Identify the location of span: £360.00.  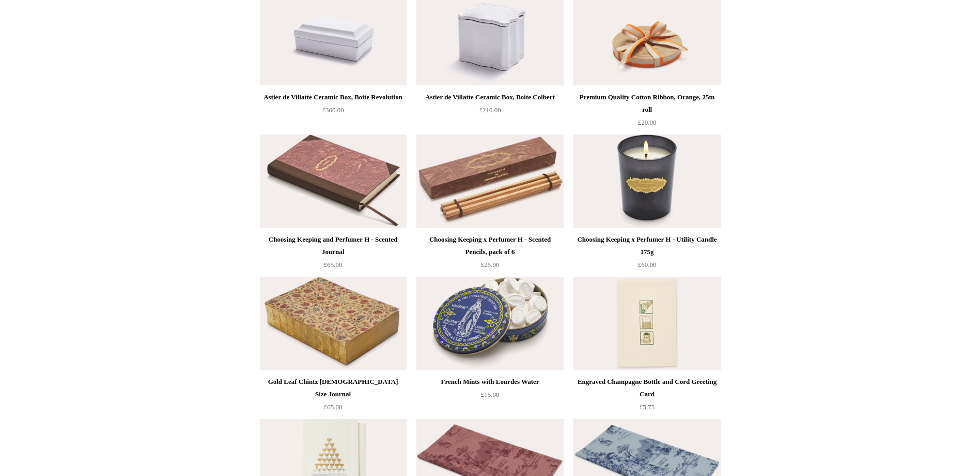
(332, 110).